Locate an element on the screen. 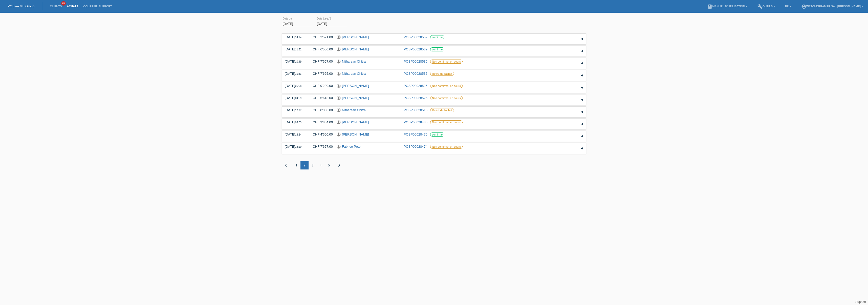 The height and width of the screenshot is (305, 868). a: Support is located at coordinates (861, 302).